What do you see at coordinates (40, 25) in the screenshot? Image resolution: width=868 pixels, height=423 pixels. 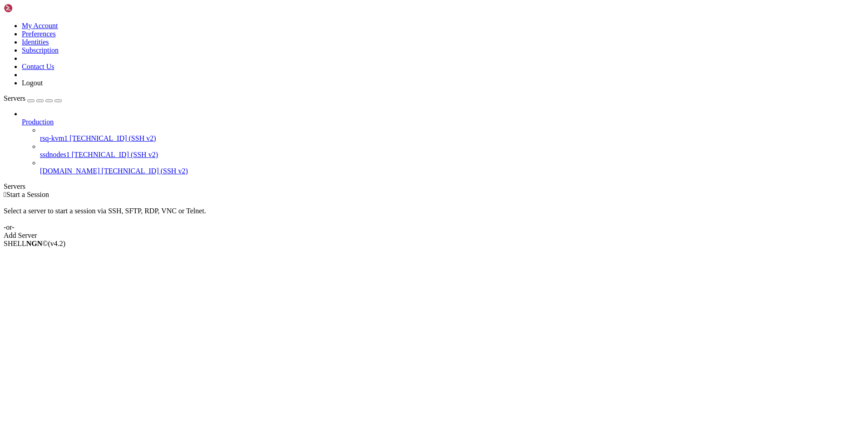 I see `a: My Account` at bounding box center [40, 25].